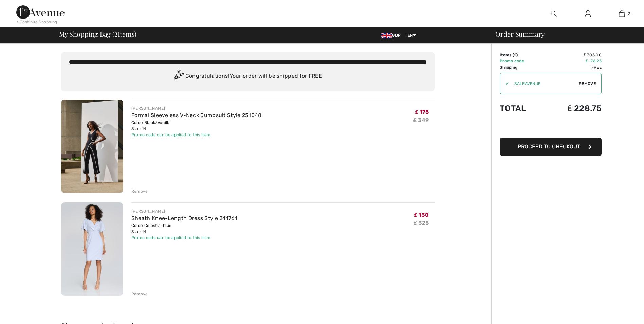 The height and width of the screenshot is (324, 644). Describe the element at coordinates (184, 218) in the screenshot. I see `a: Sheath Knee-Length Dress Style 241761` at that location.